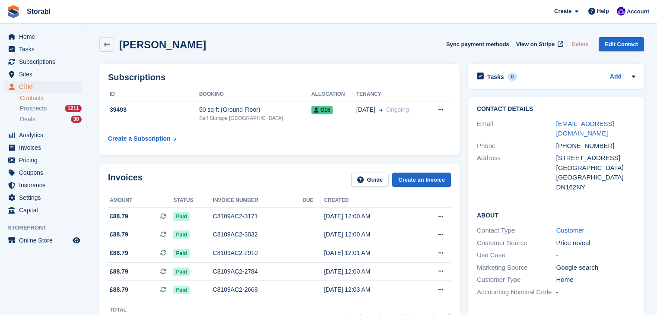 The height and width of the screenshot is (315, 657). What do you see at coordinates (496, 77) in the screenshot?
I see `h2: Tasks` at bounding box center [496, 77].